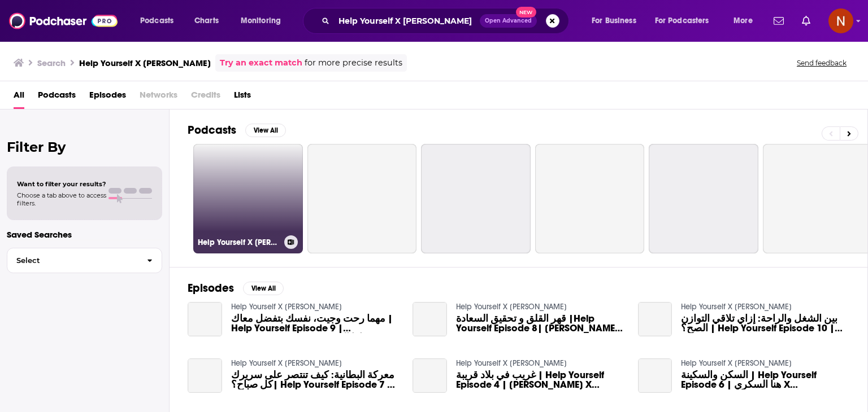 This screenshot has height=412, width=868. I want to click on a: Podchaser - Follow, Share and Rate Podcasts, so click(63, 21).